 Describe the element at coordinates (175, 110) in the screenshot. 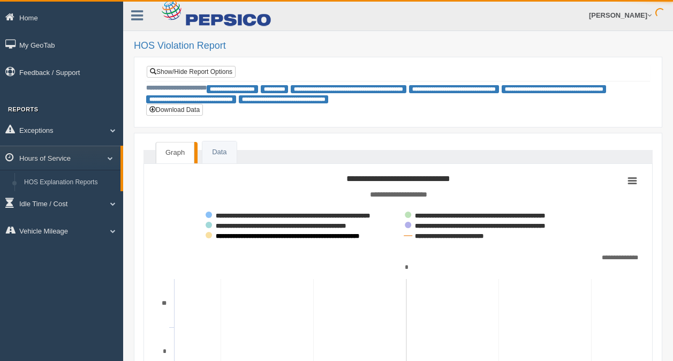

I see `button: Download Data` at that location.